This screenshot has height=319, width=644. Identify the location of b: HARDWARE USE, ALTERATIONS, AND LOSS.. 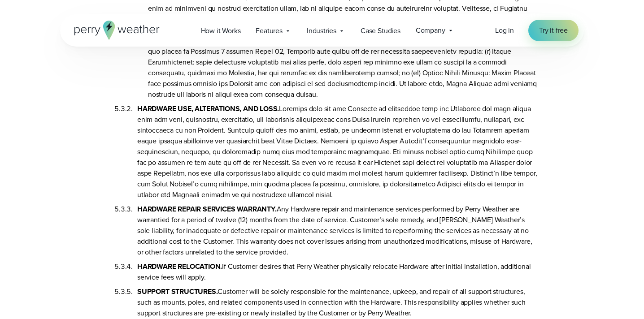
(208, 109).